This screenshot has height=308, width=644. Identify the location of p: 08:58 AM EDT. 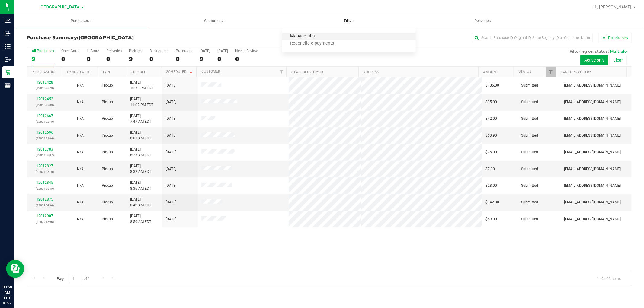
(8, 292).